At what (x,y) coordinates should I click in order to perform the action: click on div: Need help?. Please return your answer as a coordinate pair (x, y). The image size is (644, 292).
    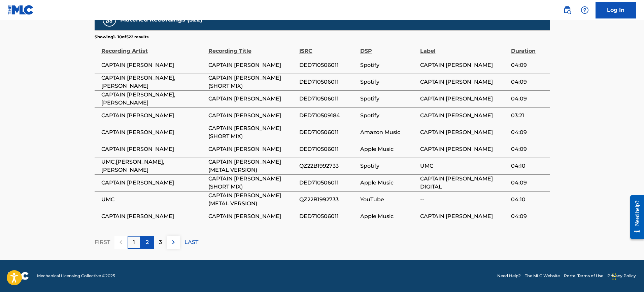
    Looking at the image, I should click on (12, 23).